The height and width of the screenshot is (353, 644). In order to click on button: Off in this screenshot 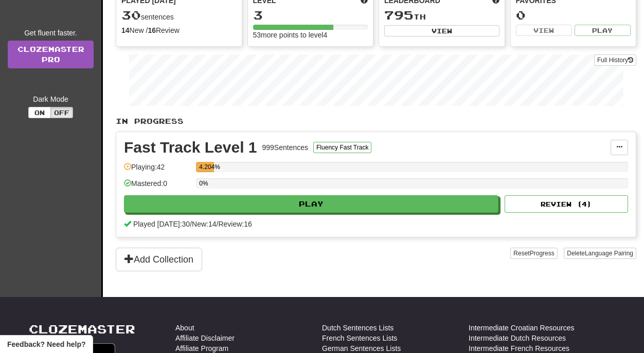, I will do `click(62, 112)`.